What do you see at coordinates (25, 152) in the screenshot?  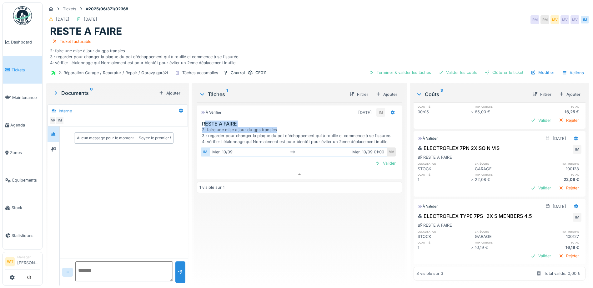 I see `span: Zones` at bounding box center [25, 152].